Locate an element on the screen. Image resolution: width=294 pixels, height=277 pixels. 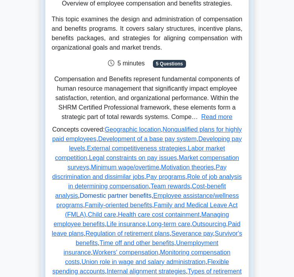
a: Monitoring compensation costs is located at coordinates (148, 257).